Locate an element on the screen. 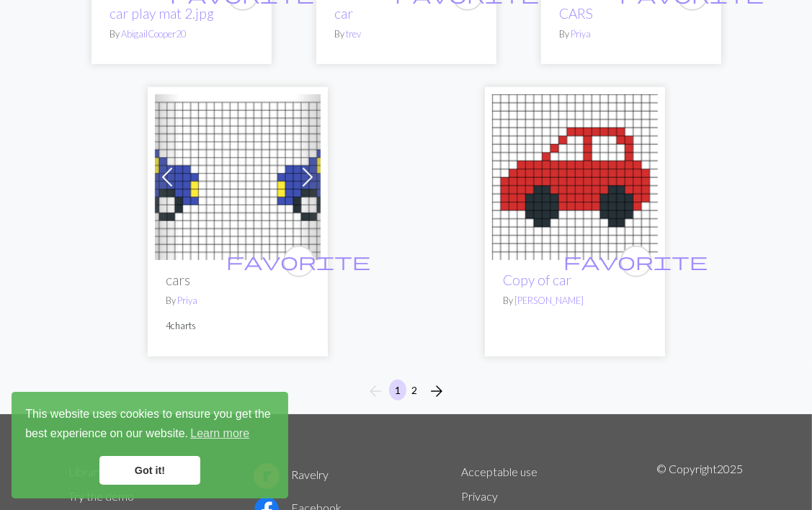  a: Copy of car is located at coordinates (538, 280).